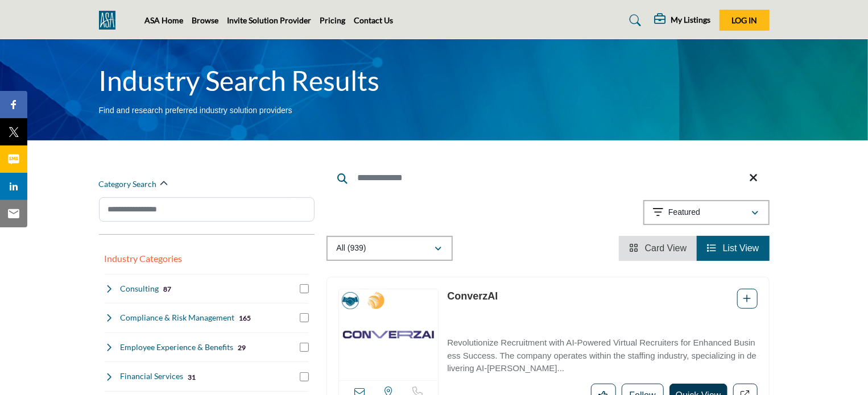 Image resolution: width=868 pixels, height=395 pixels. Describe the element at coordinates (140, 289) in the screenshot. I see `h4: Consulting: Strategic advisory services to help staffing firms optimize operations and grow their...` at that location.